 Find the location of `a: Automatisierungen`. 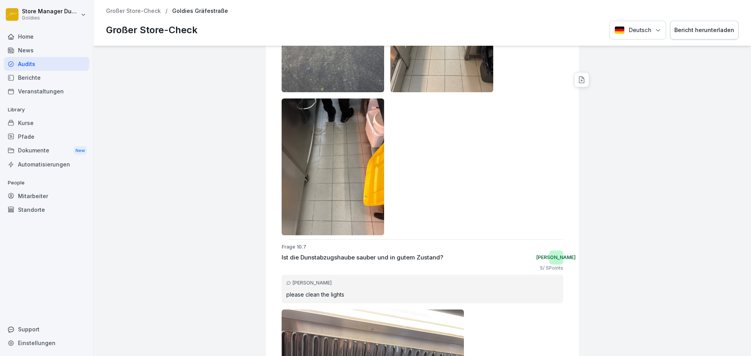

a: Automatisierungen is located at coordinates (47, 164).